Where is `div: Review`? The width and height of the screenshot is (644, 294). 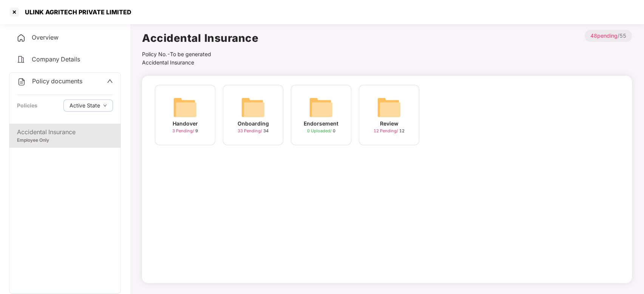
div: Review is located at coordinates (389, 124).